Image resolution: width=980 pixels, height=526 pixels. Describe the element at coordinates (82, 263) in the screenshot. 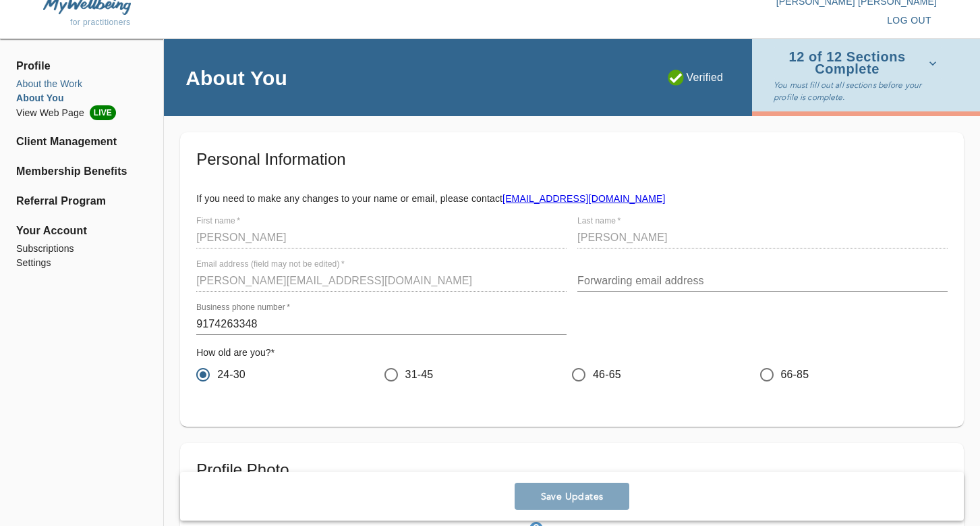

I see `a: Settings` at that location.